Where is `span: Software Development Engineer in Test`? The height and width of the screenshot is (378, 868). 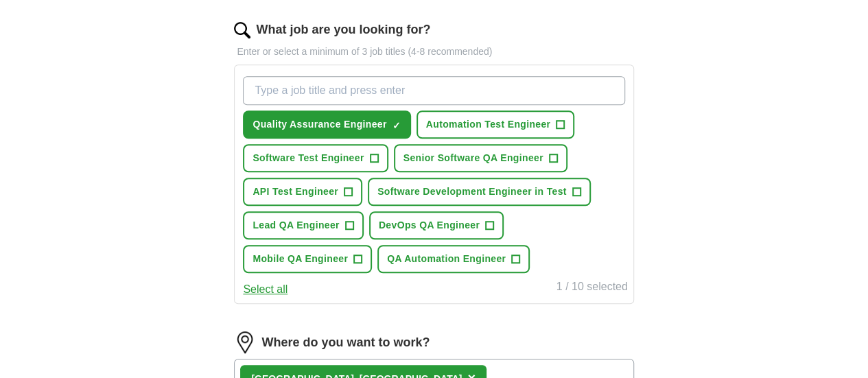 span: Software Development Engineer in Test is located at coordinates (472, 192).